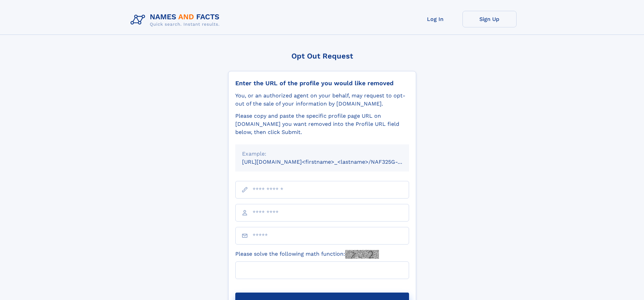 The width and height of the screenshot is (644, 300). What do you see at coordinates (489, 19) in the screenshot?
I see `a: Sign Up` at bounding box center [489, 19].